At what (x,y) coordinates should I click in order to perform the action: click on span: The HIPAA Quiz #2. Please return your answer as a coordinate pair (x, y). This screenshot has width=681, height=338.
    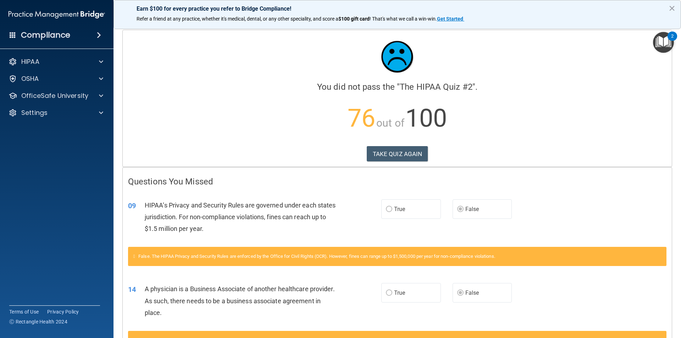
    Looking at the image, I should click on (436, 87).